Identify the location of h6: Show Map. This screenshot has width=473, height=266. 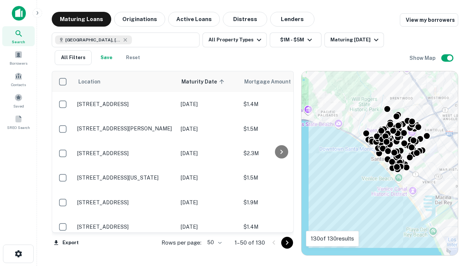
(423, 58).